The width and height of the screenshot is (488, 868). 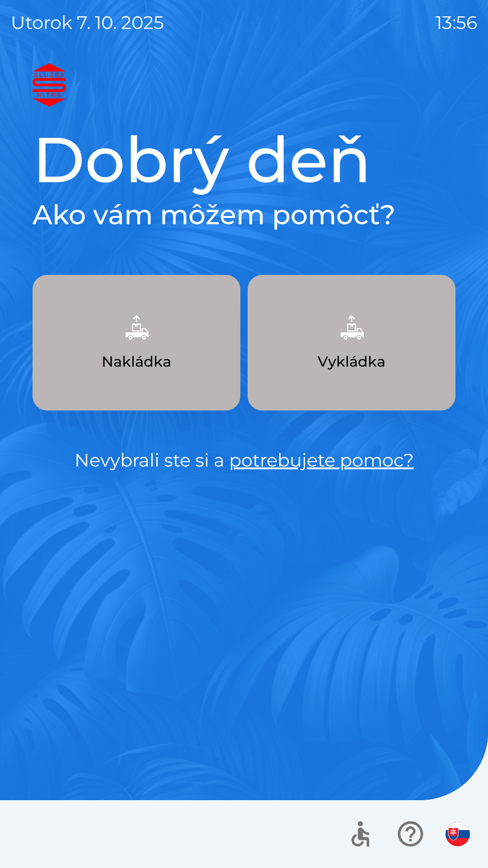 I want to click on img: 9957f61b-5a77-4cda-b04a-829d24c9f37e.png, so click(x=137, y=327).